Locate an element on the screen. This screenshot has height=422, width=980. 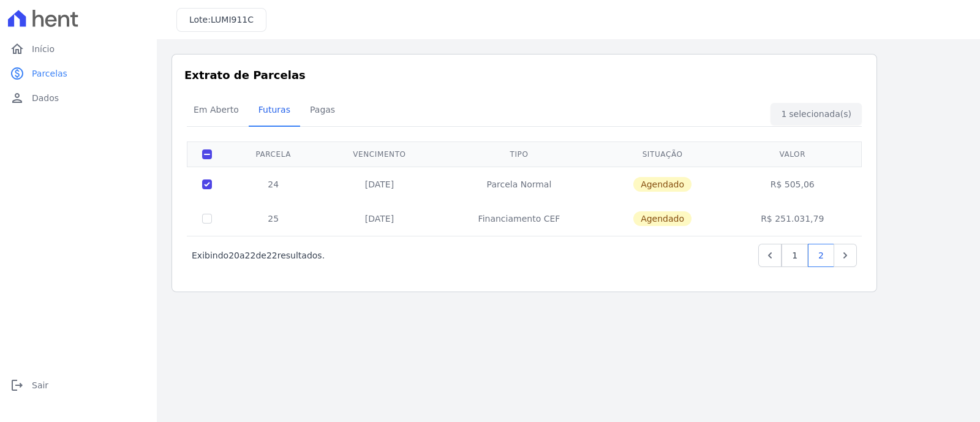
td: R$ 505,06 is located at coordinates (793, 183).